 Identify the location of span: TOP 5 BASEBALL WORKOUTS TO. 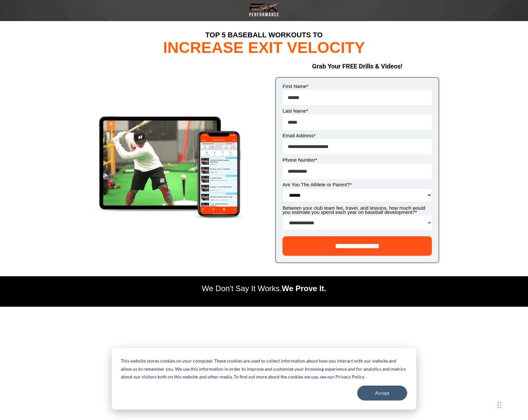
(264, 35).